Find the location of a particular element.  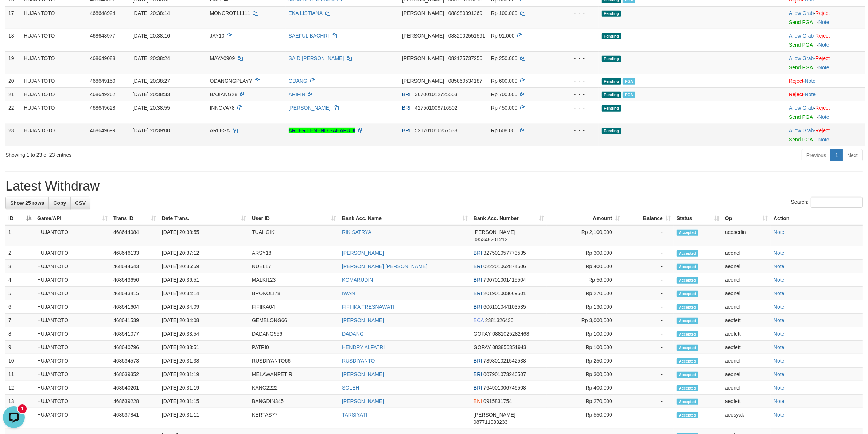

span: Copy 427501009716502 to clipboard is located at coordinates (436, 108).